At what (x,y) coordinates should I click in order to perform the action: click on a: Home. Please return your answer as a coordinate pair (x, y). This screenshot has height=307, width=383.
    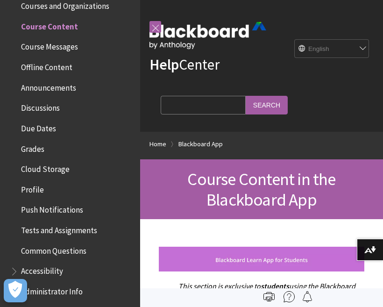
    Looking at the image, I should click on (158, 144).